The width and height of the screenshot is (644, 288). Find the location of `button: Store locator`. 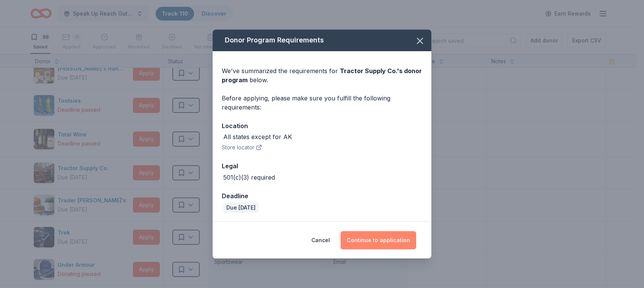

button: Store locator is located at coordinates (242, 148).